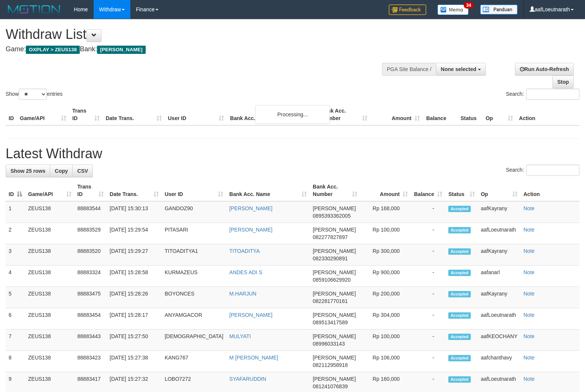  What do you see at coordinates (15, 298) in the screenshot?
I see `td: 5` at bounding box center [15, 298].